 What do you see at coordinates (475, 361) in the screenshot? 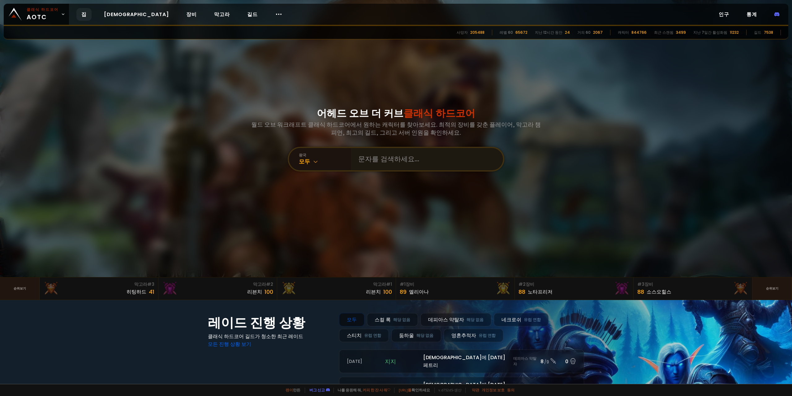
I see `font: 쿵쿵거렸다` at bounding box center [475, 361].